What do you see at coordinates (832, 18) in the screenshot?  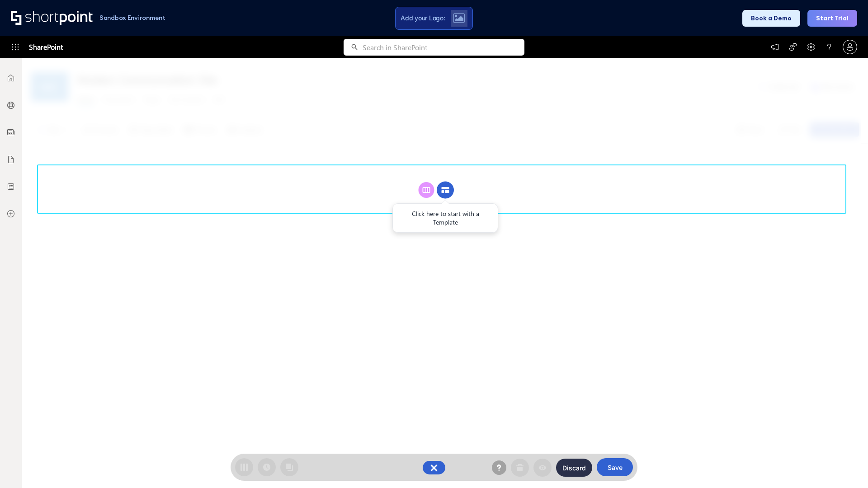 I see `button: Start Trial` at bounding box center [832, 18].